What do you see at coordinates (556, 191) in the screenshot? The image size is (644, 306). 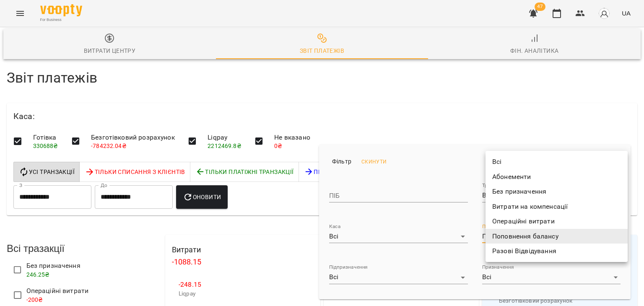 I see `li: Без призначення` at bounding box center [556, 191].